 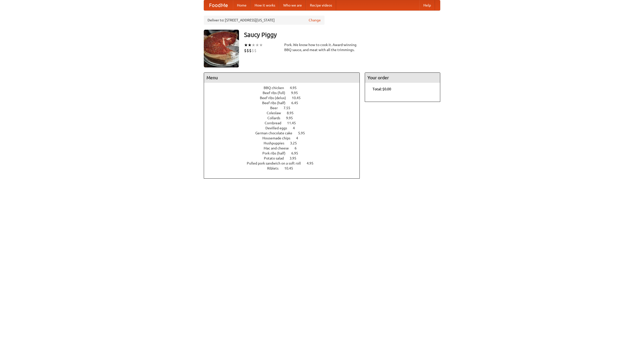 I want to click on div: Pork. We know how to cook it. Award-winning BBQ sauce, and meat with all the trimmings., so click(x=322, y=47).